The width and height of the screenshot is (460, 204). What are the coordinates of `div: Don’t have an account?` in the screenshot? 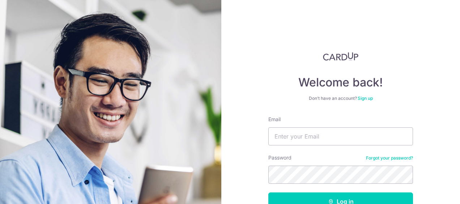 It's located at (341, 98).